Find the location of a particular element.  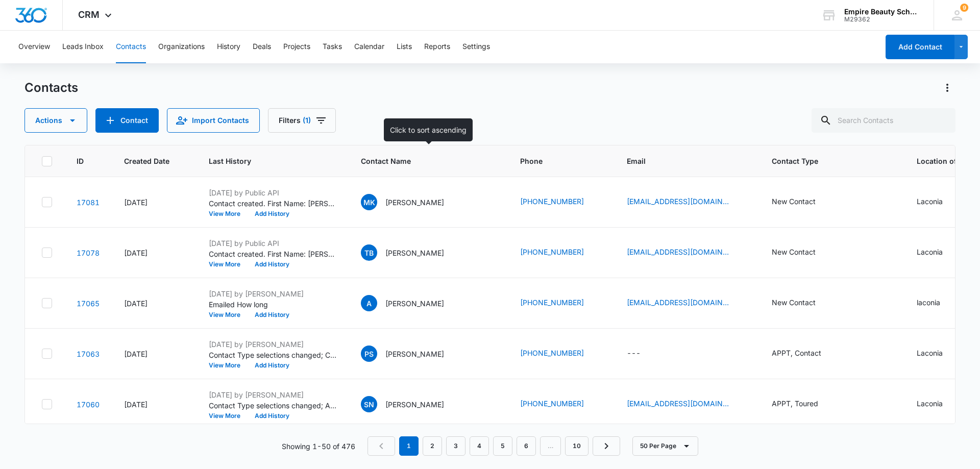

button: Projects is located at coordinates (297, 47).